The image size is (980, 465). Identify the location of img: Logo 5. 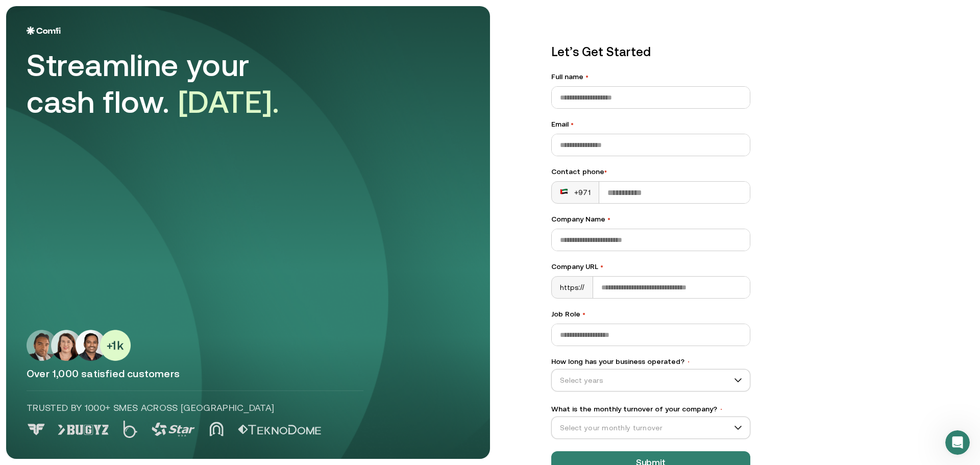
(279, 429).